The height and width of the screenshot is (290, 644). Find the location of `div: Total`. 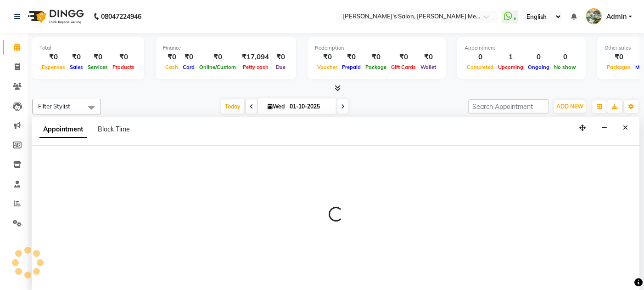

div: Total is located at coordinates (88, 47).